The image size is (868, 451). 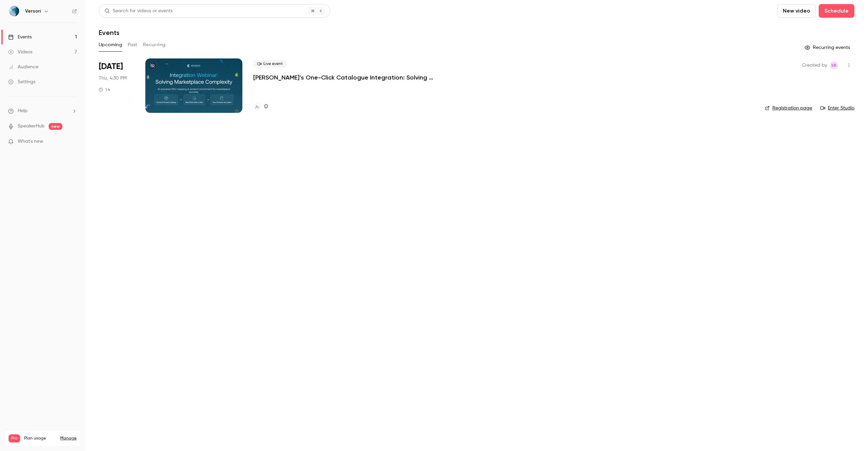 I want to click on h4: 0, so click(x=266, y=107).